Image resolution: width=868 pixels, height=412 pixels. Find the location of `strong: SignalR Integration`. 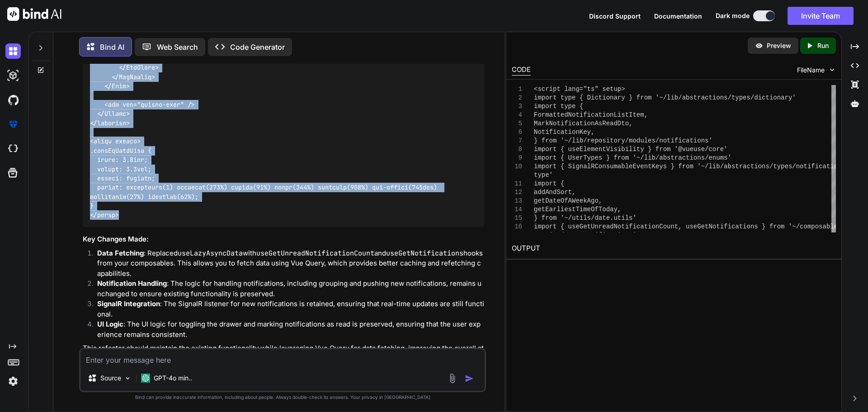

strong: SignalR Integration is located at coordinates (128, 304).